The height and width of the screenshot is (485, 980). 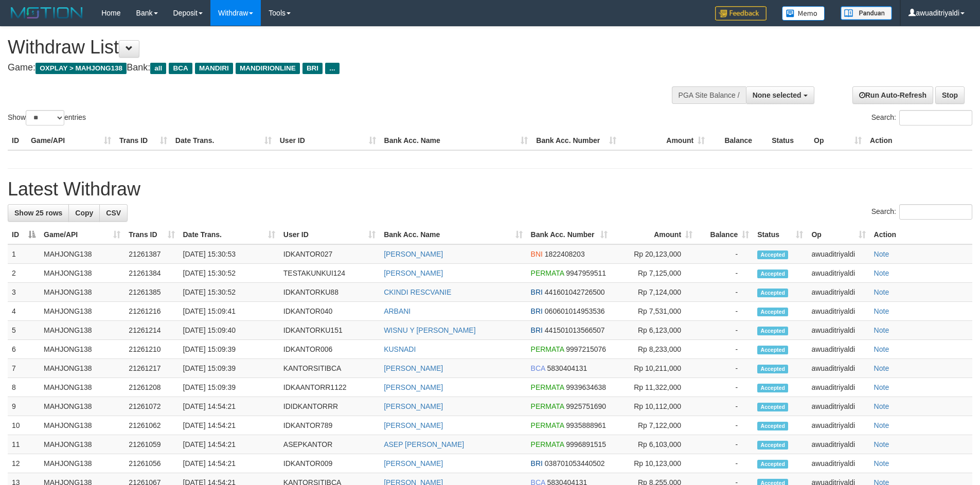 I want to click on td: Rp 10,112,000, so click(x=654, y=406).